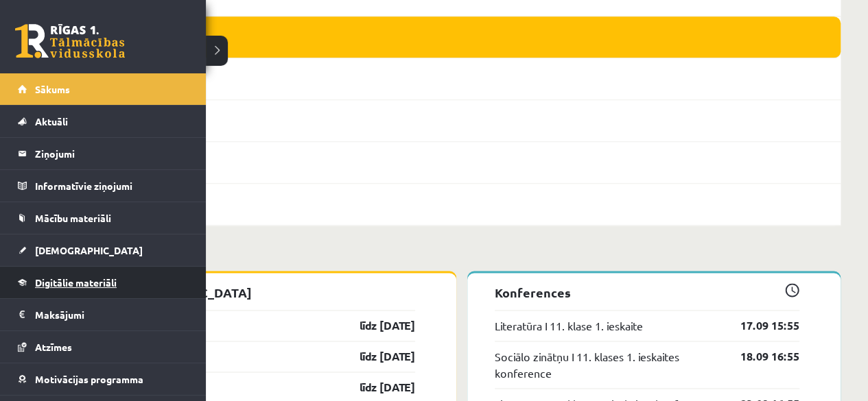  What do you see at coordinates (112, 186) in the screenshot?
I see `legend: Informatīvie ziņojumi` at bounding box center [112, 186].